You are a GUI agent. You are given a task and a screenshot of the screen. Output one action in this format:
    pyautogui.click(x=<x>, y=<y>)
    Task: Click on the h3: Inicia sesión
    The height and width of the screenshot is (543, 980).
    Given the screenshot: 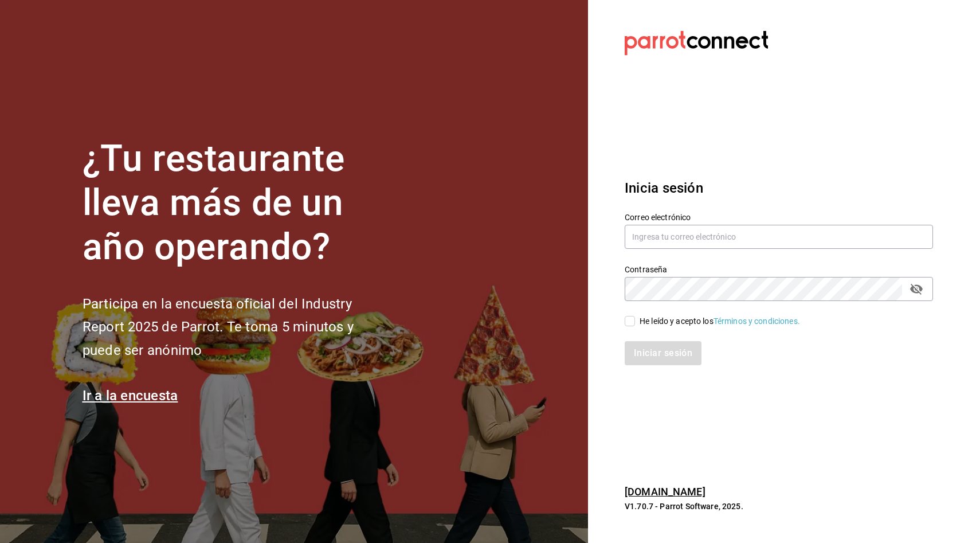 What is the action you would take?
    pyautogui.click(x=779, y=188)
    